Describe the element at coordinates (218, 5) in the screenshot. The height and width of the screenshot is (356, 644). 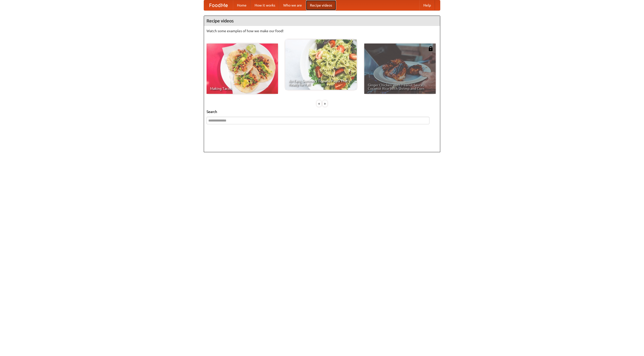
I see `a: FoodMe` at that location.